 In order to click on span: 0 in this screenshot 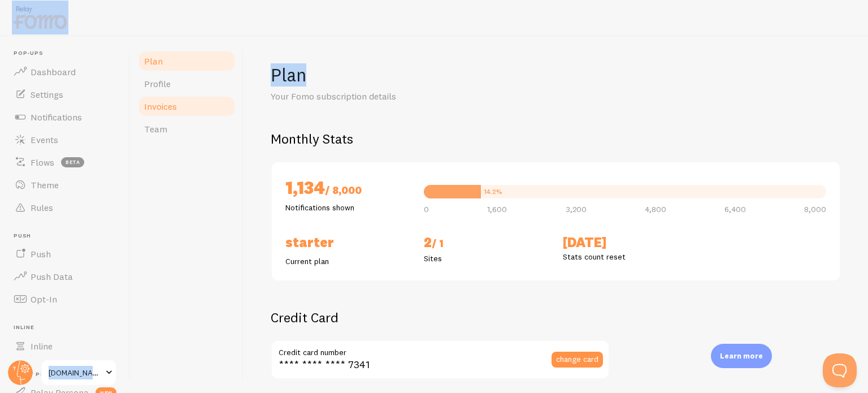, I will do `click(426, 209)`.